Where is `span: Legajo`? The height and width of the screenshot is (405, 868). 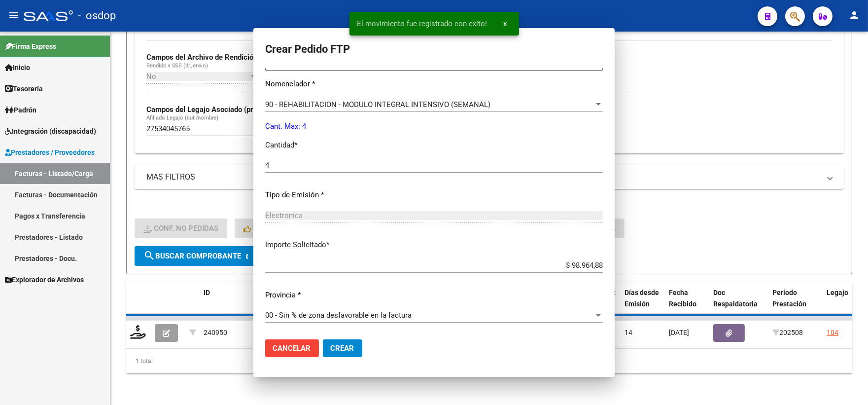
span: Legajo is located at coordinates (837, 293).